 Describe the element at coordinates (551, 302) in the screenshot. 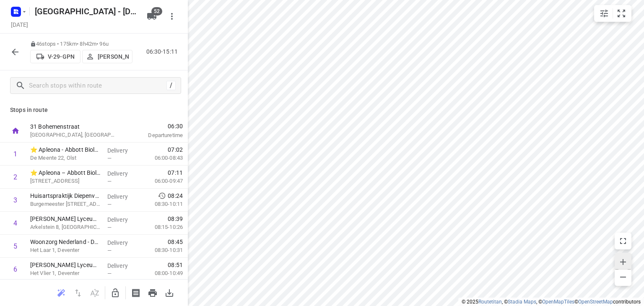

I see `li: © 2025 , © , © © contributors` at that location.